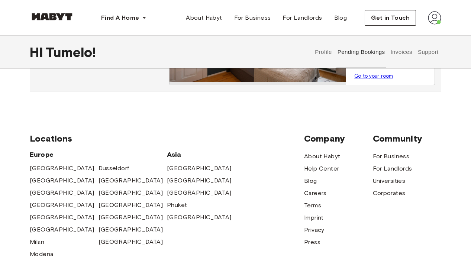 This screenshot has height=259, width=471. Describe the element at coordinates (167, 139) in the screenshot. I see `span: Locations` at that location.